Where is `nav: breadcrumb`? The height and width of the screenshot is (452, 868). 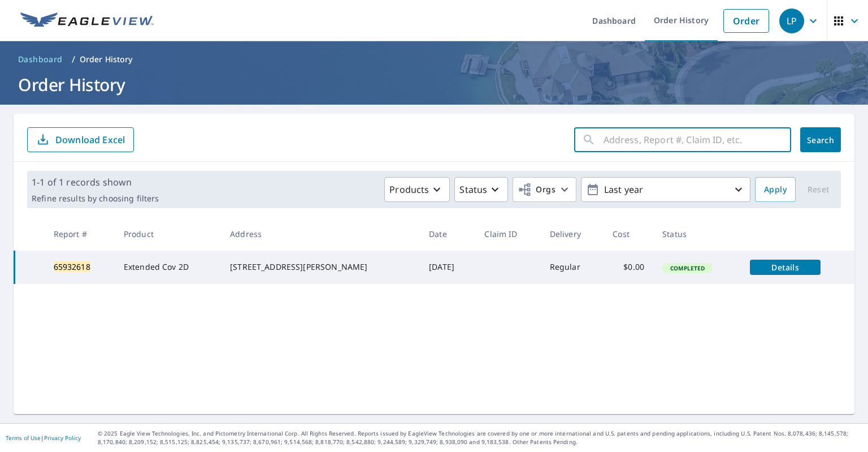 nav: breadcrumb is located at coordinates (434, 60).